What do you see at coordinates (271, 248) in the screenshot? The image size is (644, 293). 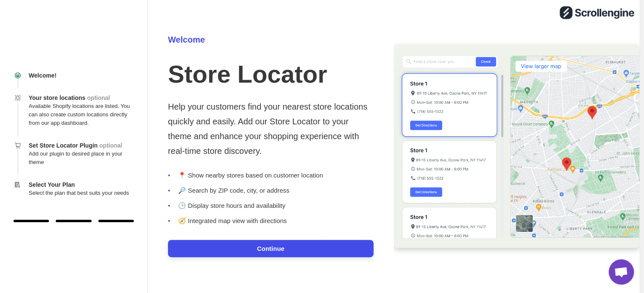 I see `button: Continue` at bounding box center [271, 248].